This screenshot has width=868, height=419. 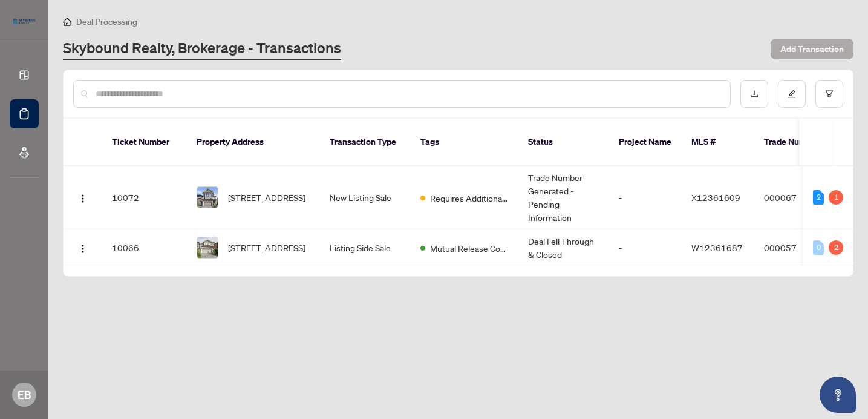 I want to click on div: 0, so click(x=818, y=247).